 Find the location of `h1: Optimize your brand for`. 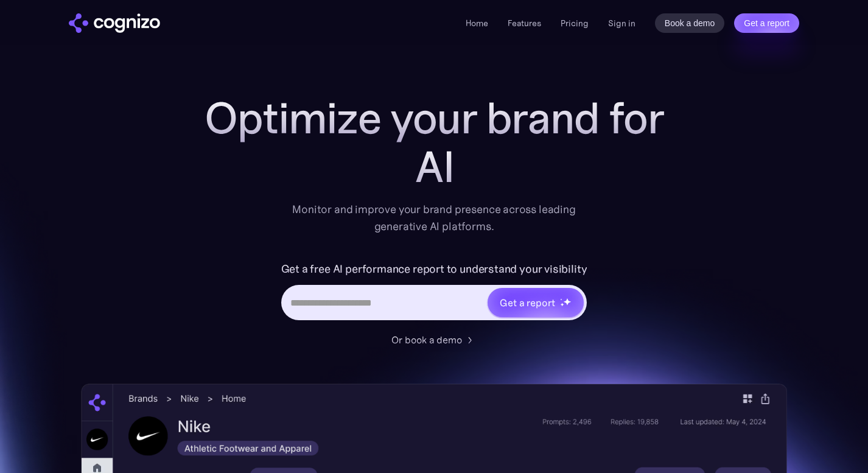

h1: Optimize your brand for is located at coordinates (434, 118).